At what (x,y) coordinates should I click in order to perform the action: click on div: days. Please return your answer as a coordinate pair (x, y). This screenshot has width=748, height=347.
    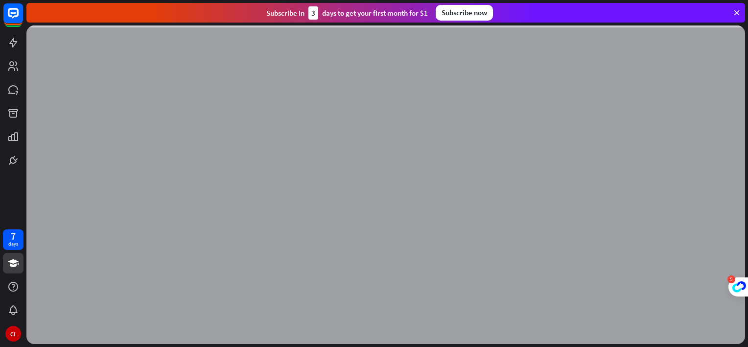
    Looking at the image, I should click on (13, 244).